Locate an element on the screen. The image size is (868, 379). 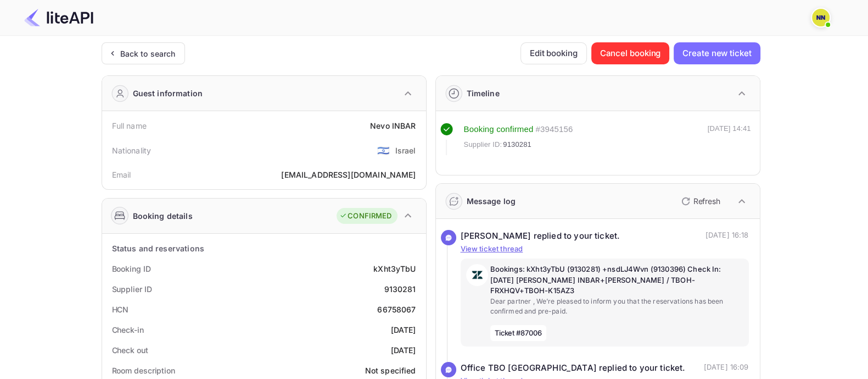
div: Nevo INBAR is located at coordinates (393, 125).